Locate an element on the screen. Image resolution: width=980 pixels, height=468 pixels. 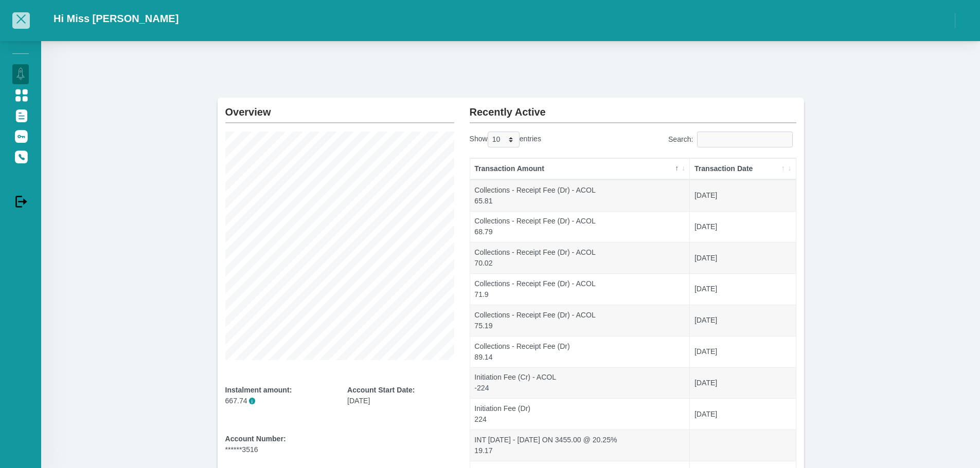
td: Initiation Fee (Dr) 224 is located at coordinates (580, 414).